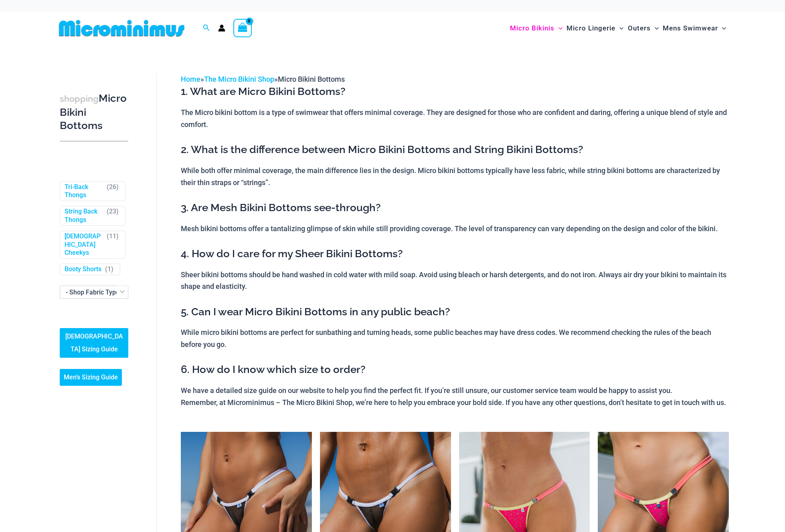  I want to click on span: Micro Bikini Bottoms, so click(311, 79).